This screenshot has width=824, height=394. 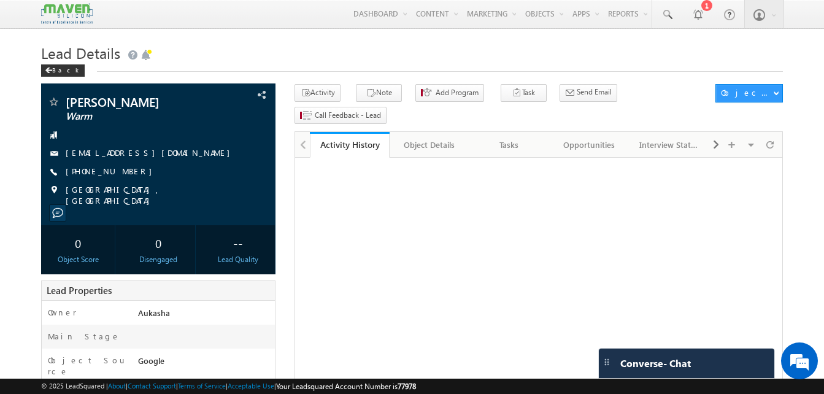 What do you see at coordinates (669, 145) in the screenshot?
I see `a: Interview Status` at bounding box center [669, 145].